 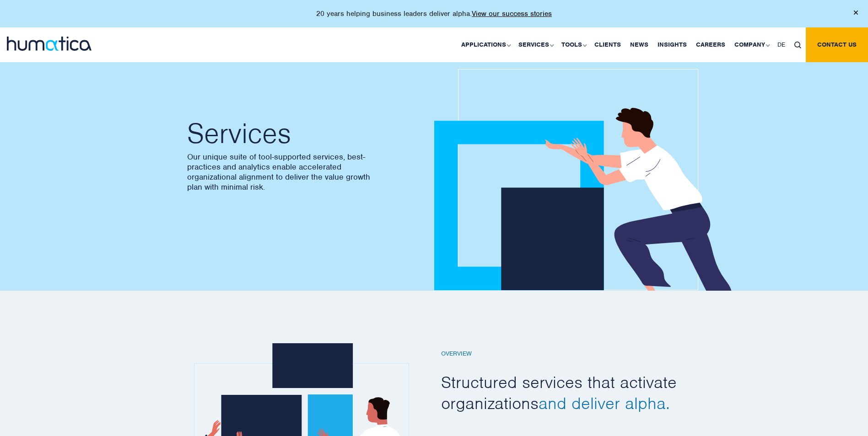 I want to click on a: Applications, so click(x=485, y=45).